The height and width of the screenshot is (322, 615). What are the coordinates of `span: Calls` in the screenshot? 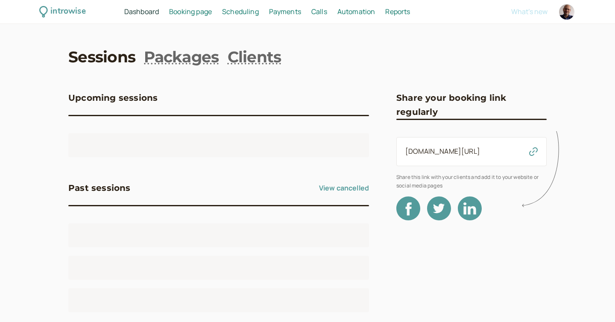 It's located at (319, 12).